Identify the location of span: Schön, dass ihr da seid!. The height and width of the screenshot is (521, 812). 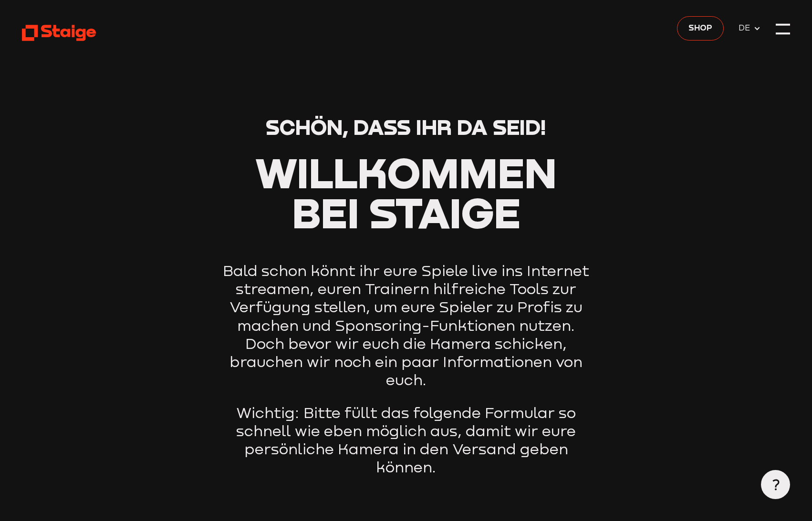
(406, 127).